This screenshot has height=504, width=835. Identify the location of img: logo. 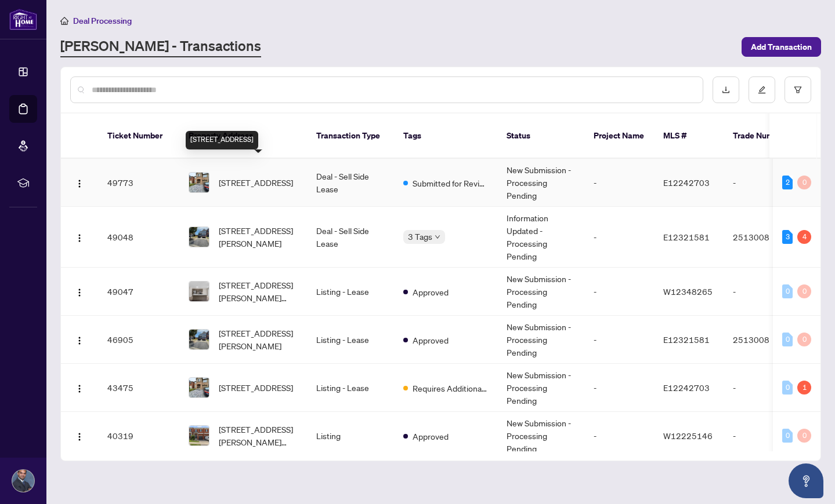
(23, 19).